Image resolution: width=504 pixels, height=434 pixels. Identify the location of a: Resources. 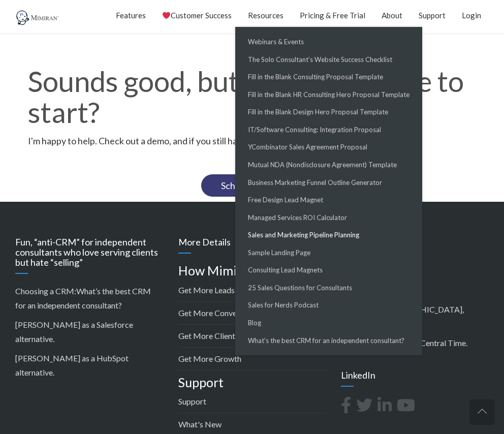
(266, 15).